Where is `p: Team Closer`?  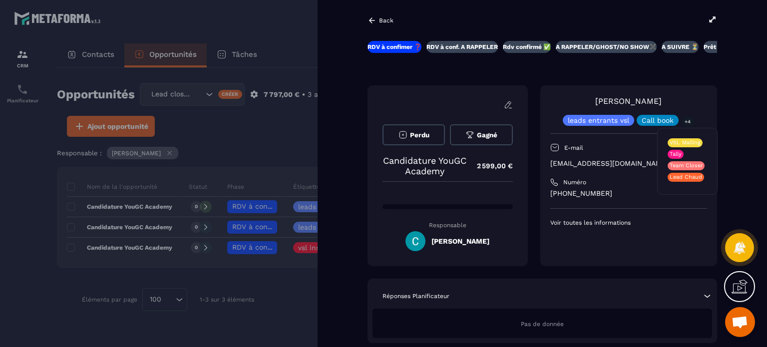
p: Team Closer is located at coordinates (686, 166).